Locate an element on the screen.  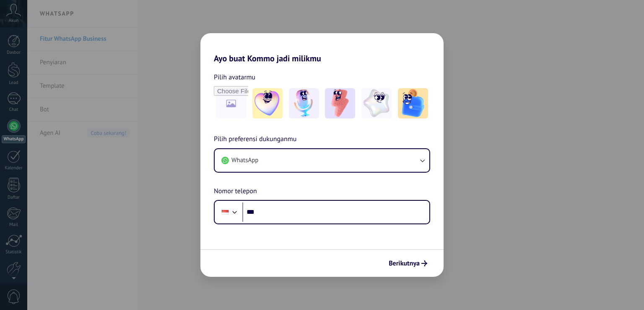
button: Berikutnya is located at coordinates (408, 263).